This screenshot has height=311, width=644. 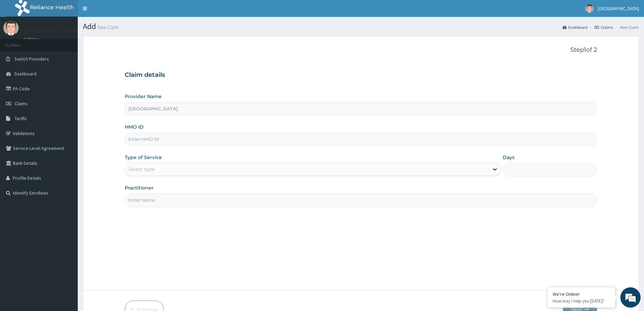 I want to click on label: HMO ID, so click(x=134, y=127).